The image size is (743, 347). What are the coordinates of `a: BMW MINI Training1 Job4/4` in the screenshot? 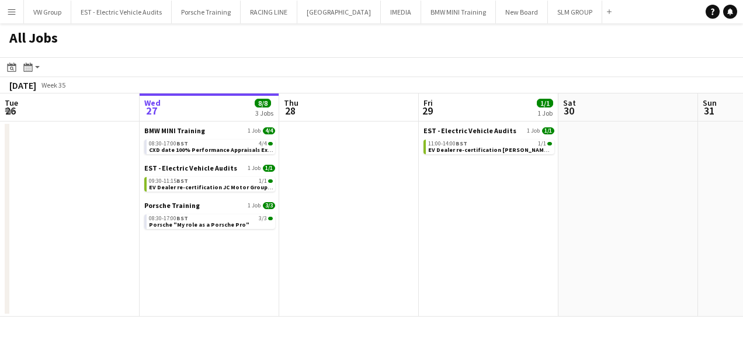 It's located at (210, 130).